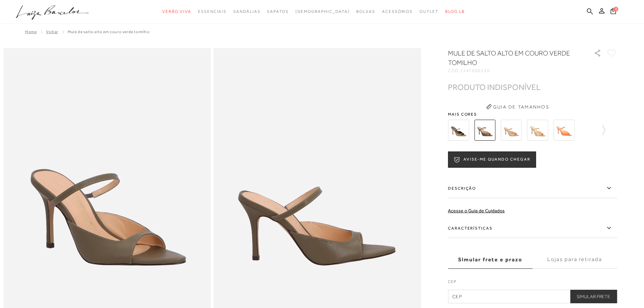  What do you see at coordinates (533, 228) in the screenshot?
I see `label: Características` at bounding box center [533, 228].